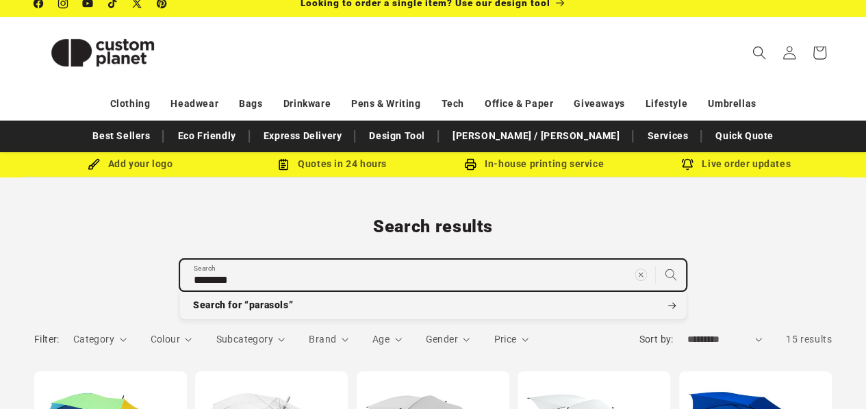 This screenshot has height=409, width=866. I want to click on a: Best Sellers, so click(121, 135).